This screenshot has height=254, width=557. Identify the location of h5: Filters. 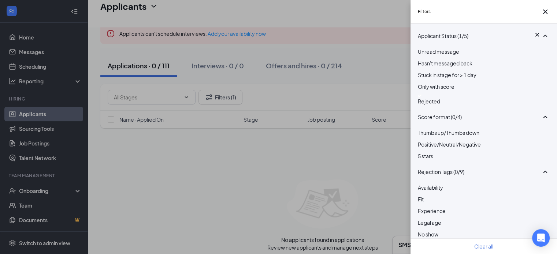
(424, 12).